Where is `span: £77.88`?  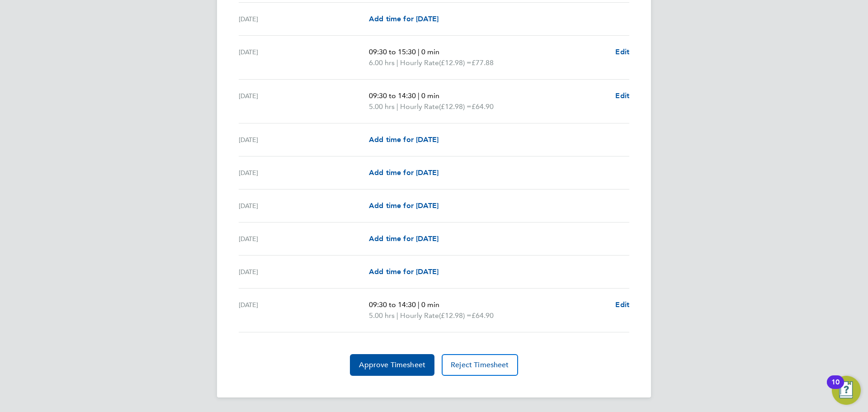 span: £77.88 is located at coordinates (482, 63).